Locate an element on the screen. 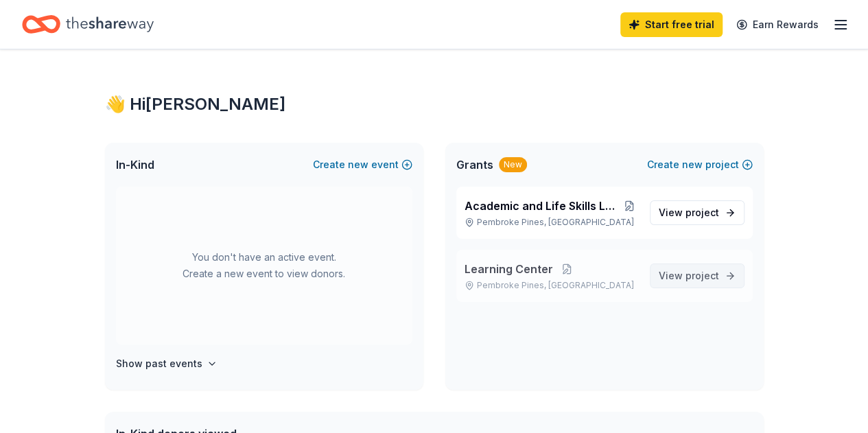 The width and height of the screenshot is (868, 433). h4: Show past events is located at coordinates (159, 364).